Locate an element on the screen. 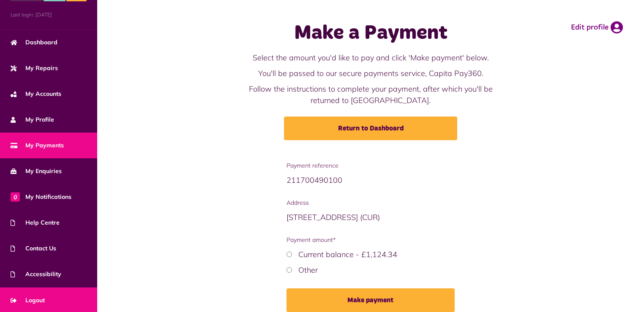 Image resolution: width=644 pixels, height=312 pixels. h1: Make a Payment is located at coordinates (371, 33).